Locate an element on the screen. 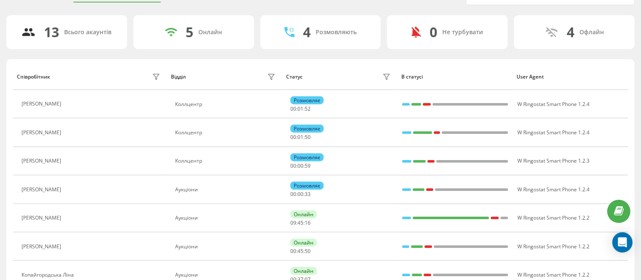  div: В статусі is located at coordinates (455, 77).